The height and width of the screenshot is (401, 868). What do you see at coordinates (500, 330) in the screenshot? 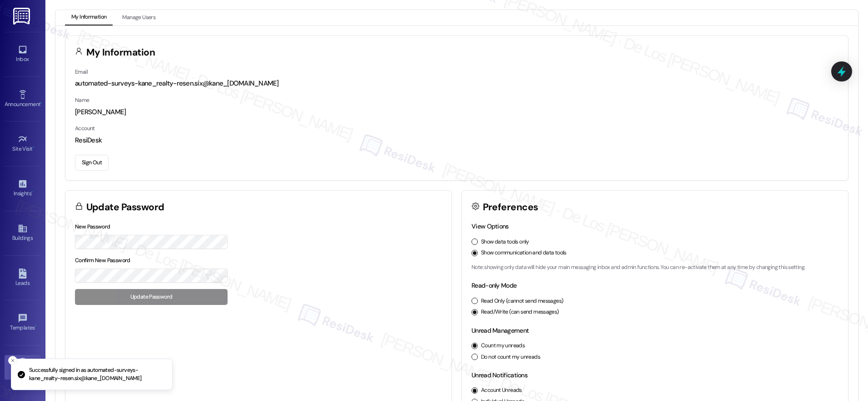
I see `label: Unread Management` at bounding box center [500, 330].